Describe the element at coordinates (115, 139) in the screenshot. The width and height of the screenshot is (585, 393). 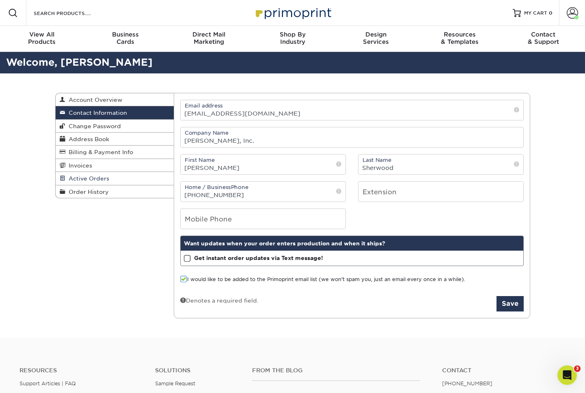
I see `a: Address Book` at that location.